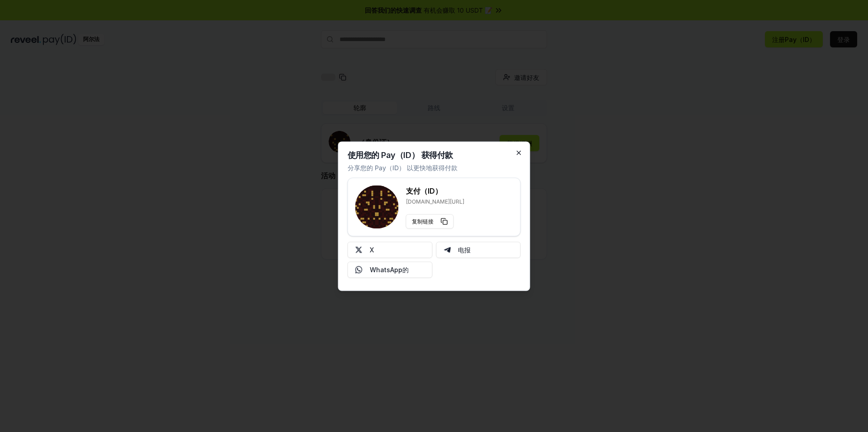 This screenshot has width=868, height=432. Describe the element at coordinates (479, 250) in the screenshot. I see `button: 电报` at that location.